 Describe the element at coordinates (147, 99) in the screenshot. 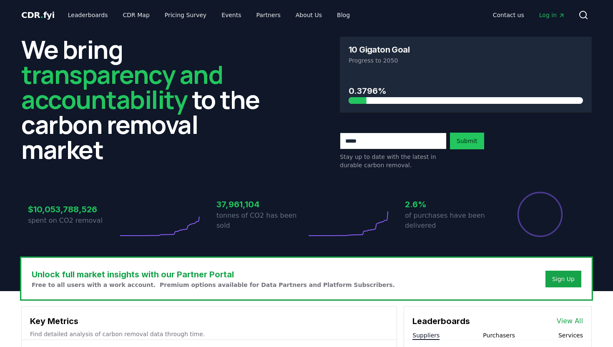

I see `h2: We bring to the carbon removal market` at that location.